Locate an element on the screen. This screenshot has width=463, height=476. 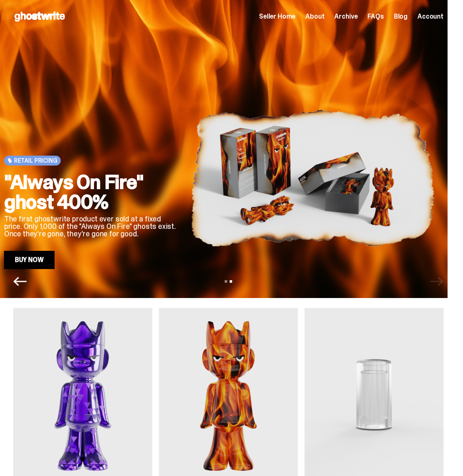
span: FAQs is located at coordinates (375, 17).